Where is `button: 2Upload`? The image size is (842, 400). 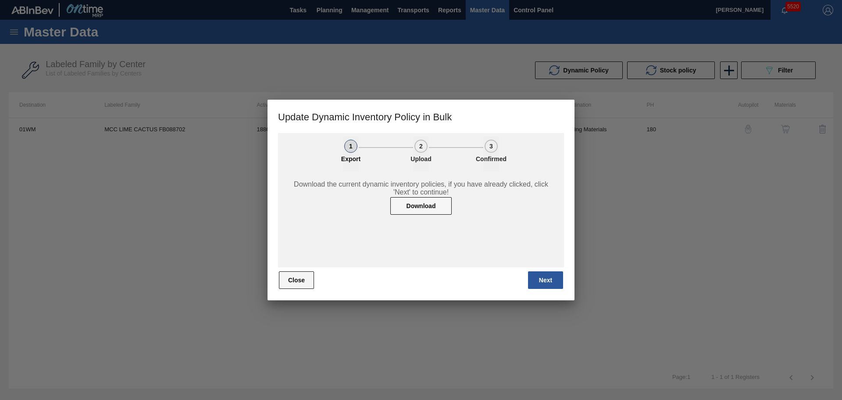
button: 2Upload is located at coordinates (421, 154).